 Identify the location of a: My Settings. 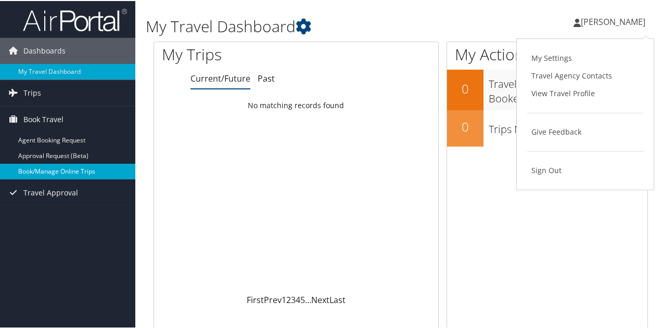
(585, 57).